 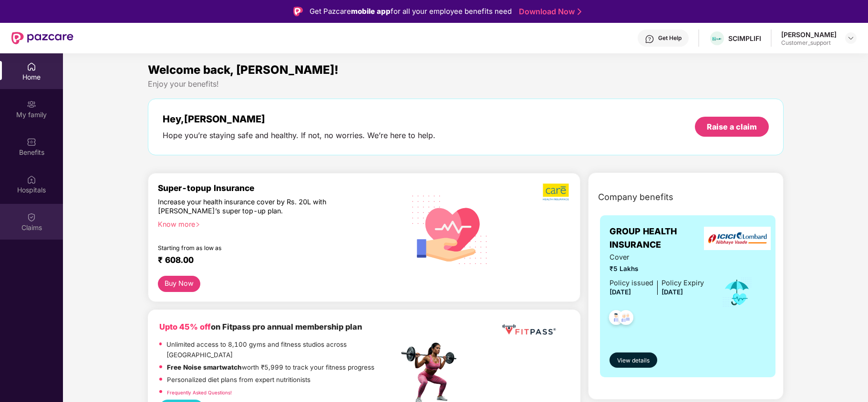 What do you see at coordinates (32, 104) in the screenshot?
I see `img: svg+xml;base64,PHN2ZyB3aWR0aD0iMjAiIGhlaWdodD0iMjAiIHZpZXdCb3g9IjAgMCAyMCAyMCIgZmlsbD0ibm9uZSIgeG...` at bounding box center [32, 104].